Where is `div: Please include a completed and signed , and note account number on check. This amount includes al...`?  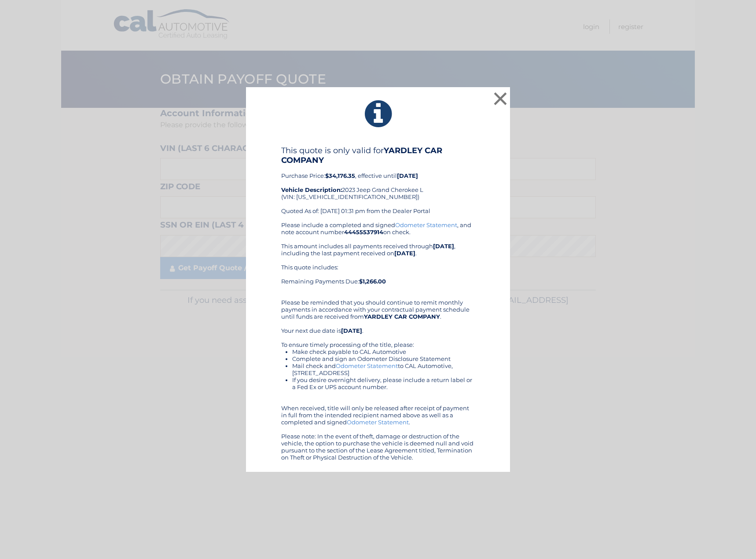 div: Please include a completed and signed , and note account number on check. This amount includes al... is located at coordinates (378, 341).